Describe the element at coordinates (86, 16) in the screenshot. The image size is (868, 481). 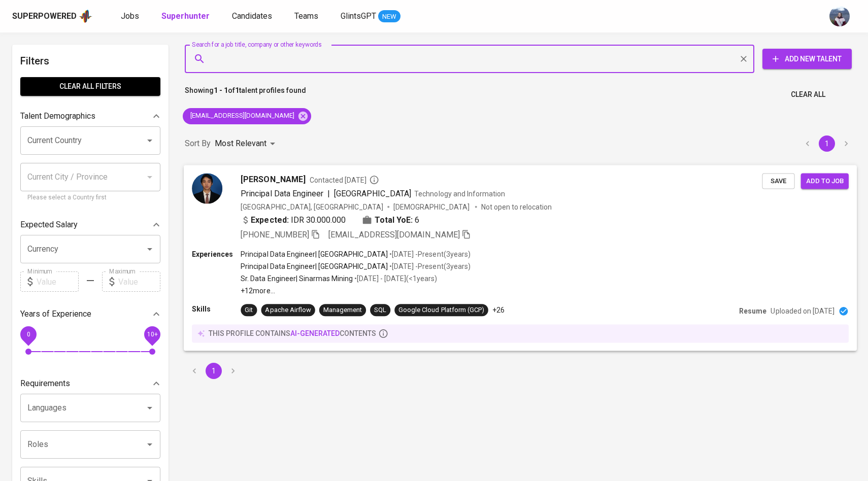
I see `img: app logo` at that location.